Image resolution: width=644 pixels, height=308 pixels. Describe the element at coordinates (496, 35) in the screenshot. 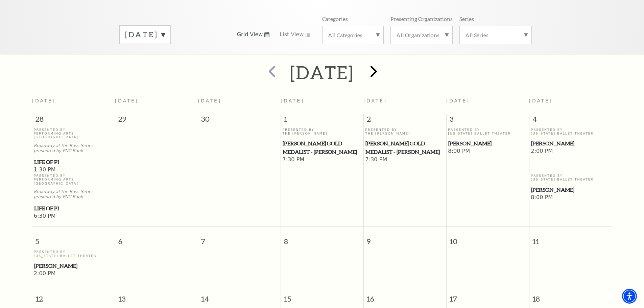

I see `label: All Series` at that location.